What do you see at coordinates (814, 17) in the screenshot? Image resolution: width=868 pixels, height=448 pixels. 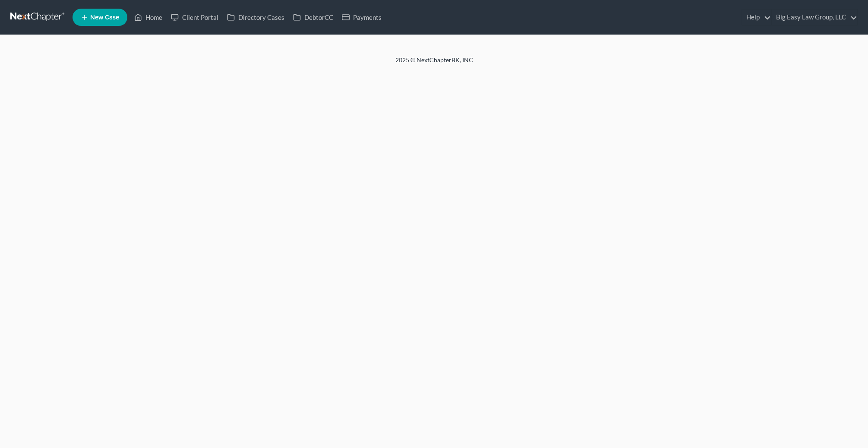 I see `a: Big Easy Law Group, LLC` at bounding box center [814, 17].